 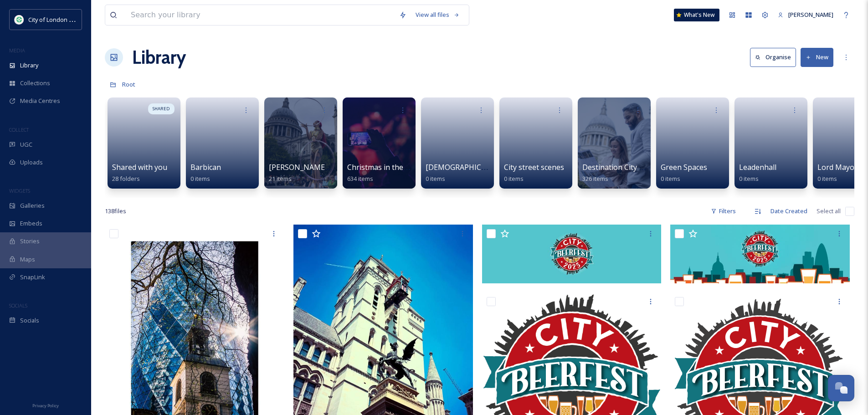 What do you see at coordinates (29, 65) in the screenshot?
I see `span: Library` at bounding box center [29, 65].